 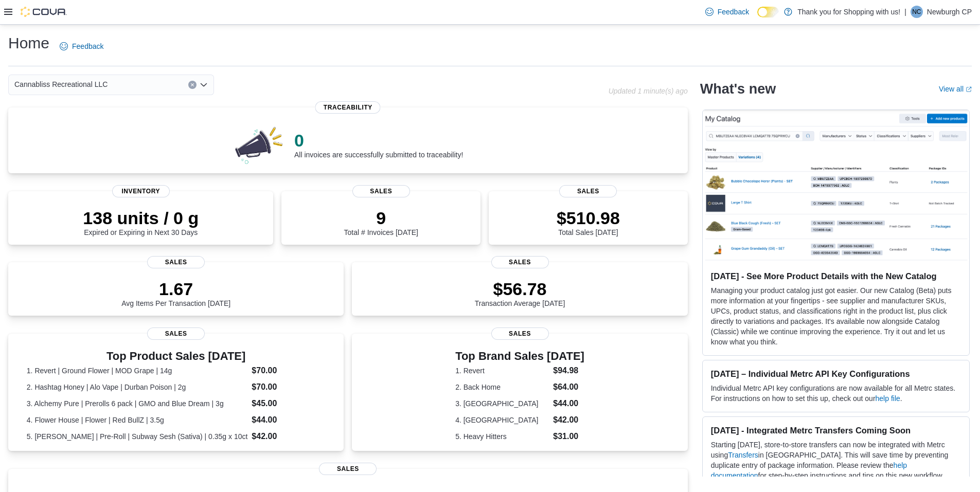 I want to click on div: Expired or Expiring in Next 30 Days, so click(x=140, y=222).